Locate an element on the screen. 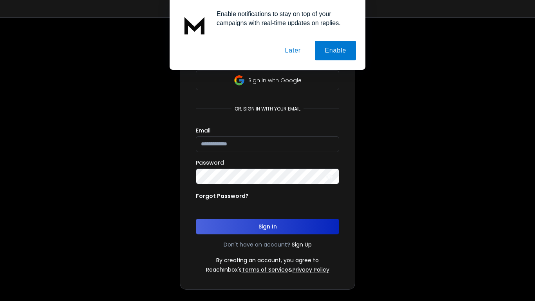 The height and width of the screenshot is (301, 535). p: Sign in with Google is located at coordinates (275, 80).